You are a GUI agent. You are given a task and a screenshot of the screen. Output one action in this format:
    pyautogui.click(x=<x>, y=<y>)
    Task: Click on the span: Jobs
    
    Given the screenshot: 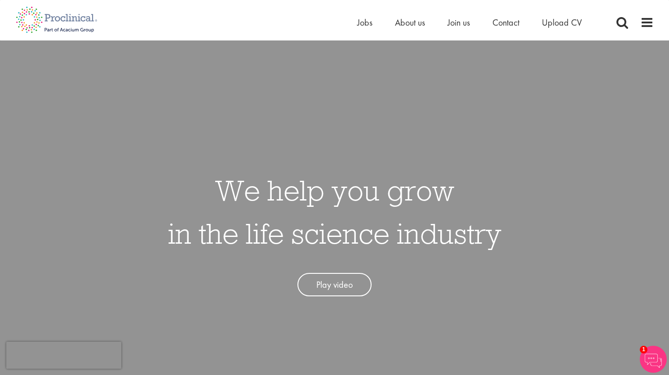 What is the action you would take?
    pyautogui.click(x=365, y=22)
    